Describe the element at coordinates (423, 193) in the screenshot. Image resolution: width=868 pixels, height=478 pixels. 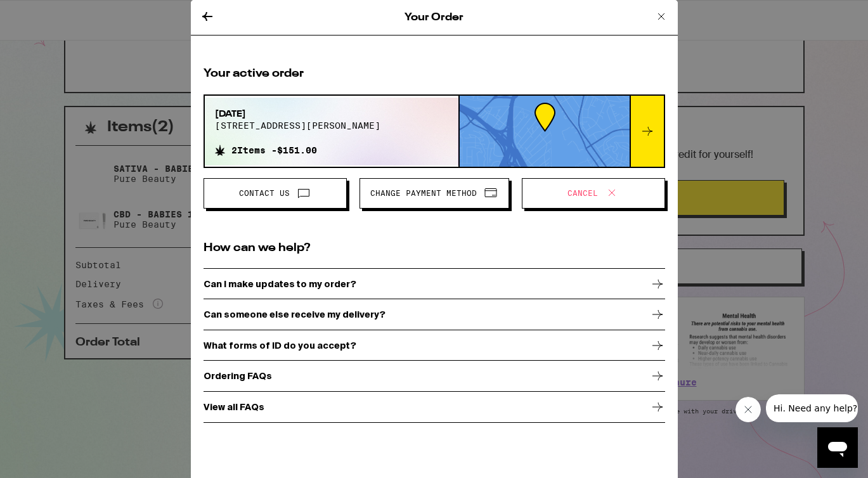
I see `span: Change Payment Method` at that location.